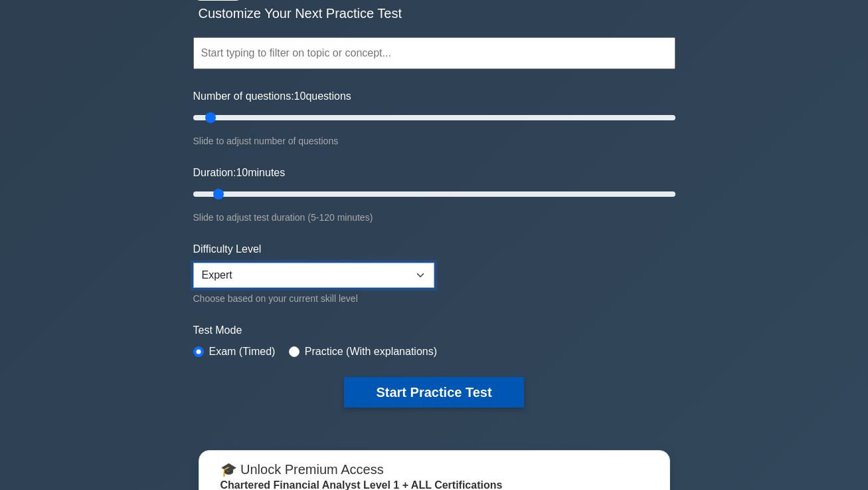  What do you see at coordinates (313, 298) in the screenshot?
I see `div: Choose based on your current skill level` at bounding box center [313, 298].